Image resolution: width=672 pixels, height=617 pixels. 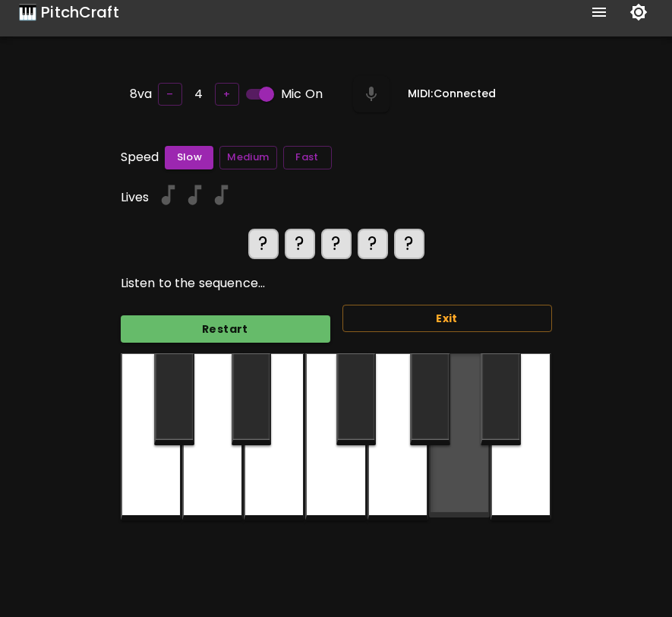 What do you see at coordinates (140, 157) in the screenshot?
I see `h6: Speed` at bounding box center [140, 157].